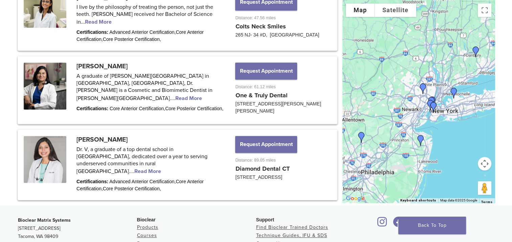 Image resolution: width=512 pixels, height=242 pixels. What do you see at coordinates (433, 102) in the screenshot?
I see `div: Dr. Julie Hassid` at bounding box center [433, 102].